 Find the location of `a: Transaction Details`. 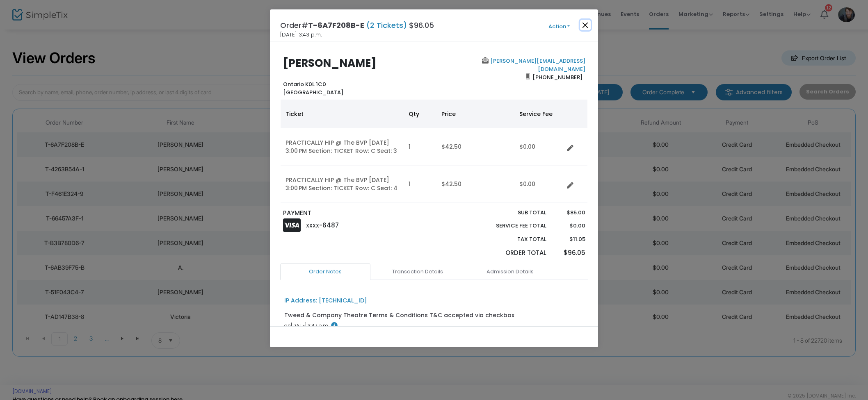

a: Transaction Details is located at coordinates (417, 272).